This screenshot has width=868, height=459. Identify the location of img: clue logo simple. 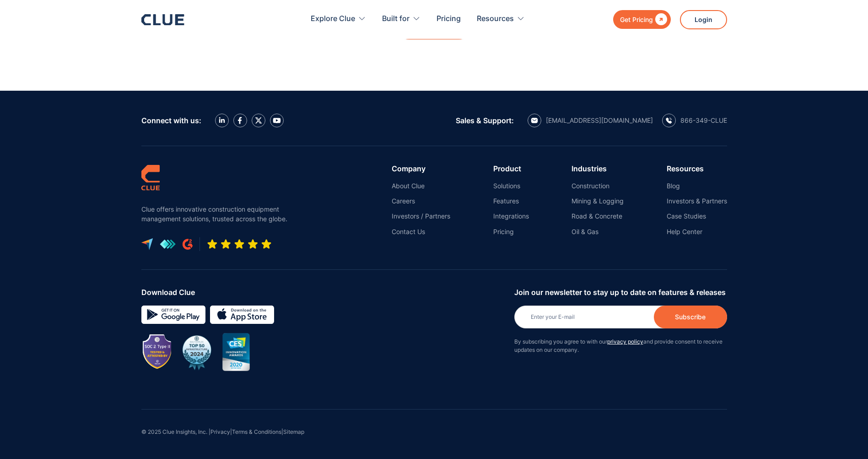
(151, 177).